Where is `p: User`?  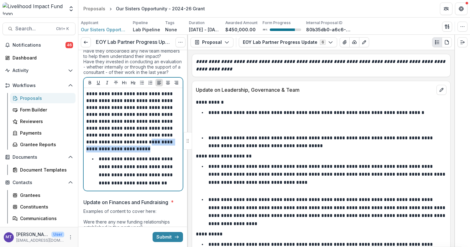 p: User is located at coordinates (58, 235).